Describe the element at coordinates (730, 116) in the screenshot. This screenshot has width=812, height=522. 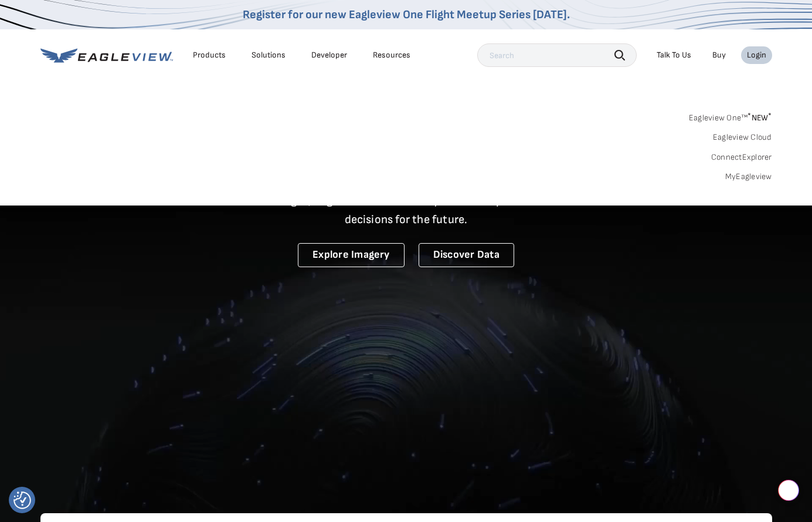
I see `a: Eagleview One™*NEW*` at that location.